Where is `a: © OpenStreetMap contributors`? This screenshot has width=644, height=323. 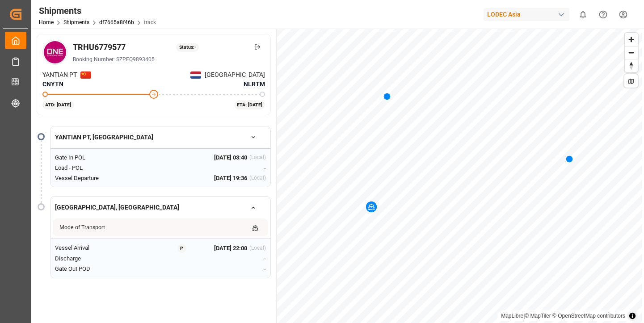
a: © OpenStreetMap contributors is located at coordinates (589, 316).